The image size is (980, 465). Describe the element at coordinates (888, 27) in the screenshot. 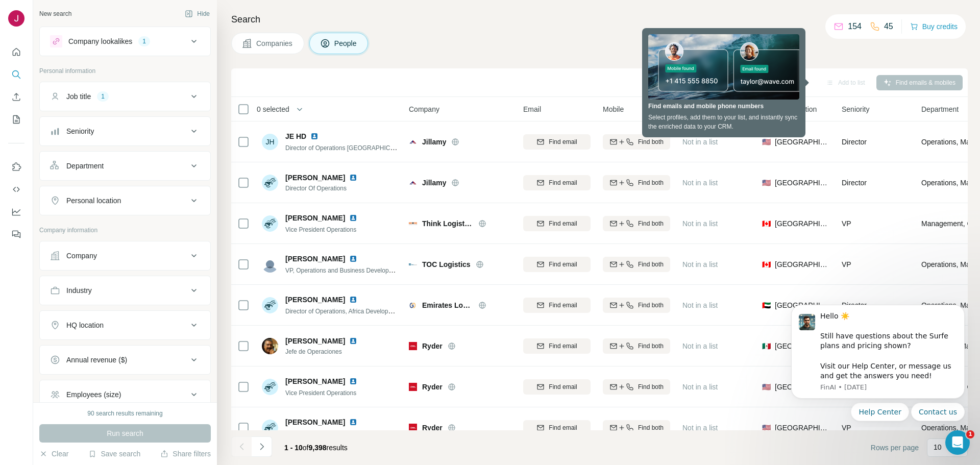

I see `p: 45` at that location.